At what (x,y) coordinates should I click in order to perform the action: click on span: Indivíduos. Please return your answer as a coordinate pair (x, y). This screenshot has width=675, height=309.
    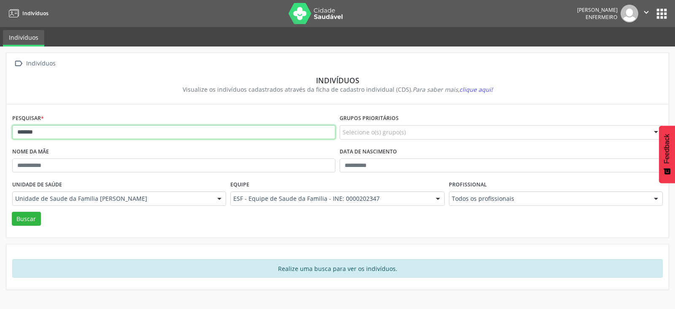
    Looking at the image, I should click on (35, 13).